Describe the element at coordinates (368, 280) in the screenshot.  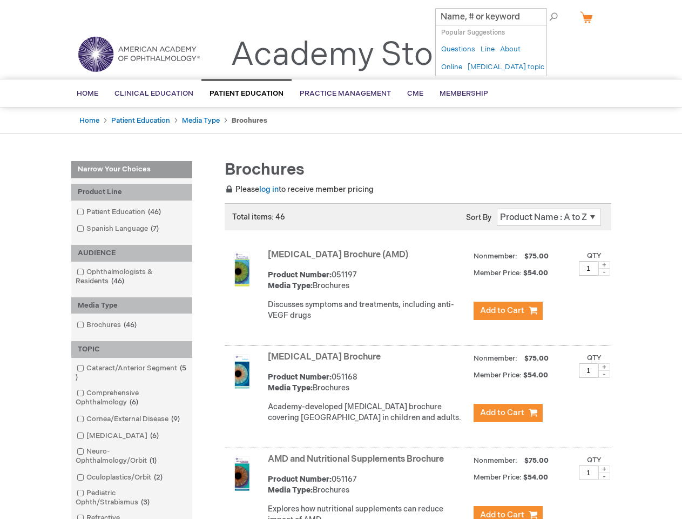
I see `div: 051197 Brochures` at that location.